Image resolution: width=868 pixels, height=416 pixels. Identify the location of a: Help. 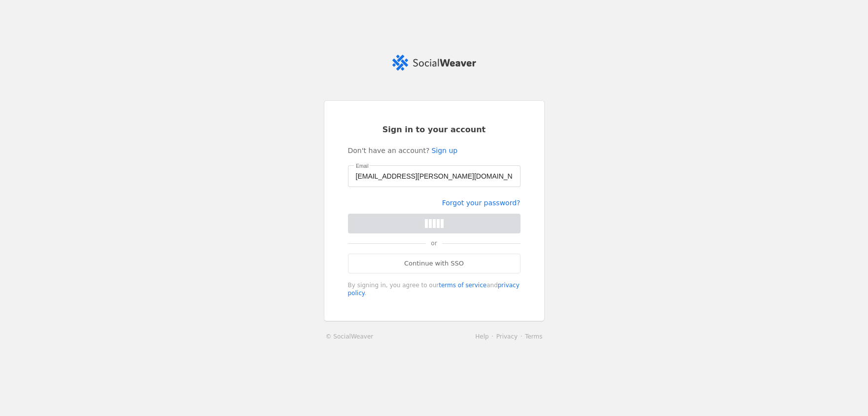
(481, 336).